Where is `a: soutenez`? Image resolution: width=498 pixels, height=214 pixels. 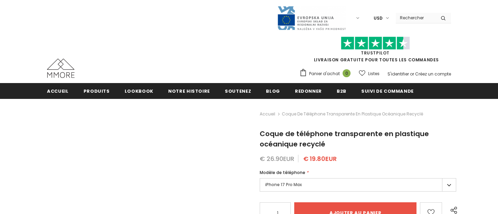 a: soutenez is located at coordinates (238, 91).